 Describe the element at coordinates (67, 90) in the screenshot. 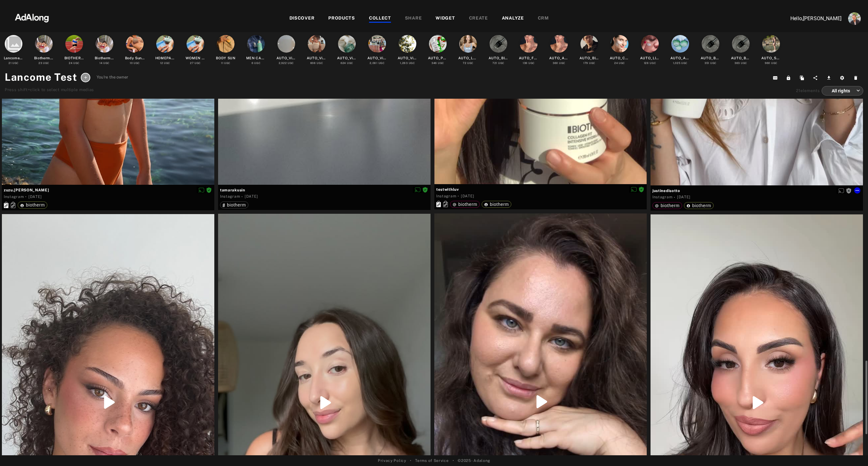

I see `div: Press shift+click to select multiple medias` at that location.